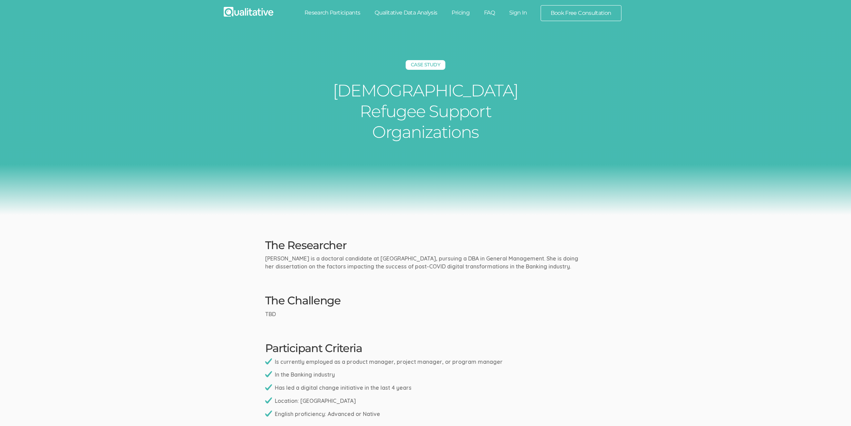 This screenshot has width=851, height=426. Describe the element at coordinates (426, 375) in the screenshot. I see `li: In the Banking industry` at that location.